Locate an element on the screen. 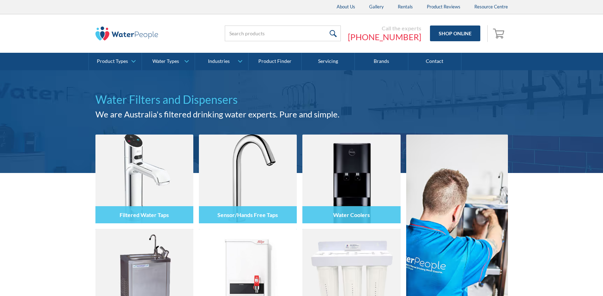 The height and width of the screenshot is (296, 603). a: Shop Online is located at coordinates (455, 33).